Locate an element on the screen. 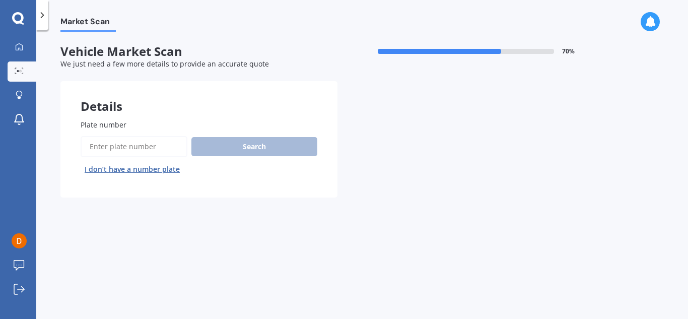  span: Plate number is located at coordinates (103, 124).